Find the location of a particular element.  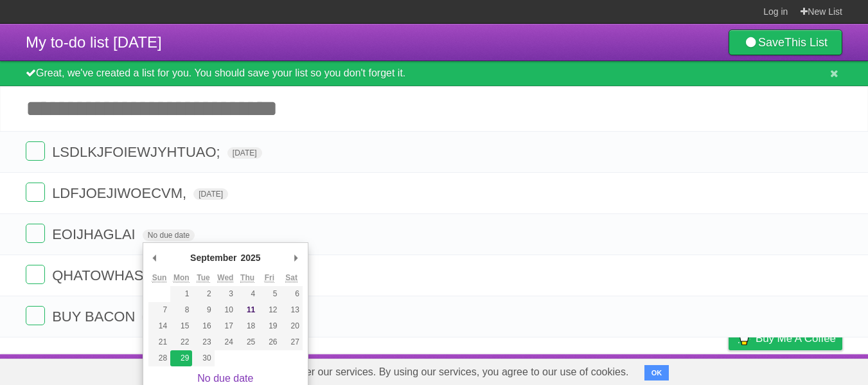

button: 2 is located at coordinates (203, 294).